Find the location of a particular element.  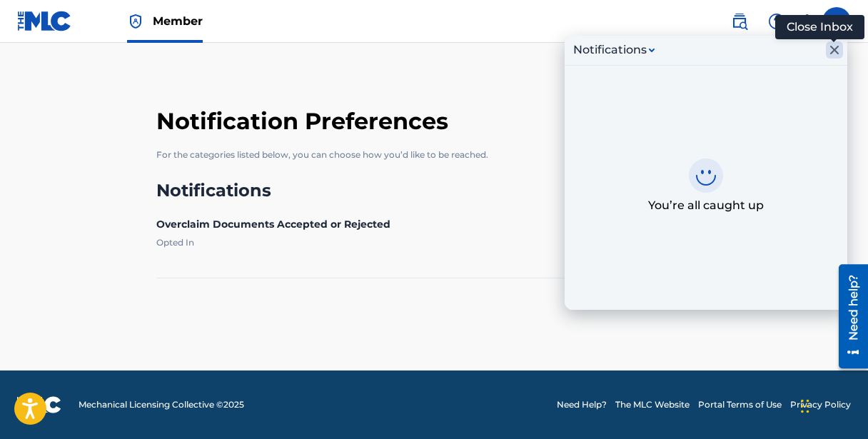

button: Close Inbox is located at coordinates (835, 50).